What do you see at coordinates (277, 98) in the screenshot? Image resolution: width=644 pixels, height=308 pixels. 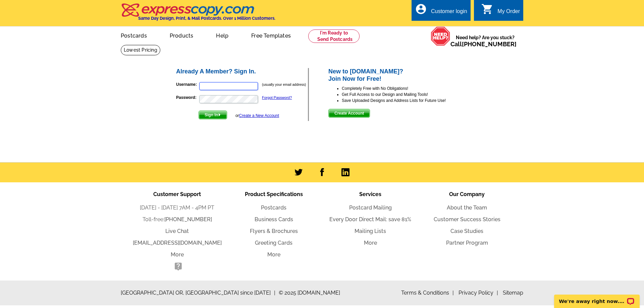 I see `a: Forgot Password?` at bounding box center [277, 98].